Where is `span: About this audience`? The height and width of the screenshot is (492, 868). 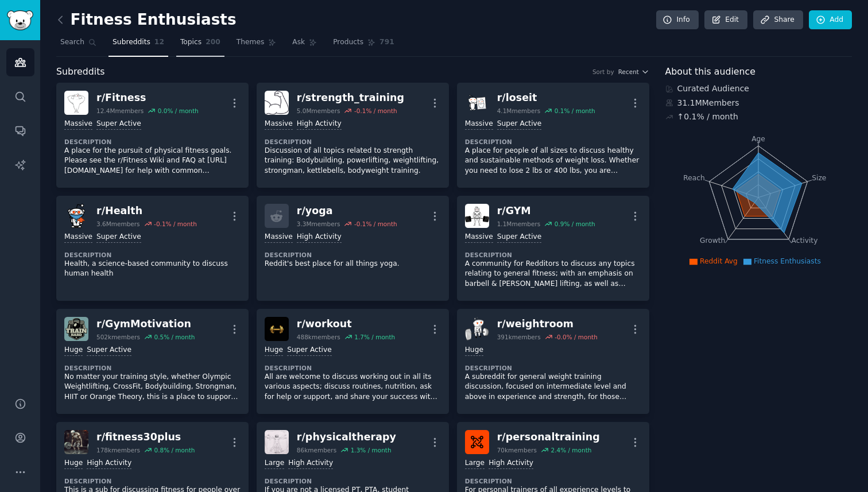 span: About this audience is located at coordinates (710, 72).